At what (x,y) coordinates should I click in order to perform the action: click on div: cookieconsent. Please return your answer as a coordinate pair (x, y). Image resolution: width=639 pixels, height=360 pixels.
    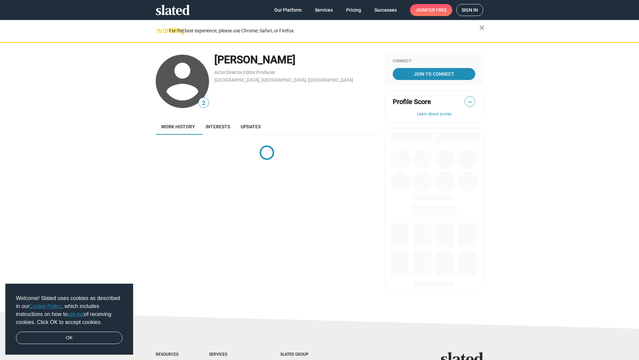
    Looking at the image, I should click on (69, 319).